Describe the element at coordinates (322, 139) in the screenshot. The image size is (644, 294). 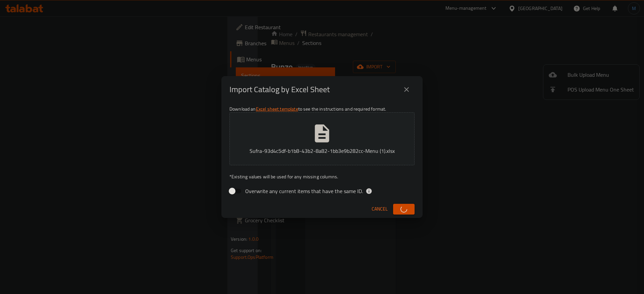
I see `button: Sufra-93d4c5df-b1b8-43b2-8a82-1bb3e9b282cc-Menu (1).xlsx` at that location.